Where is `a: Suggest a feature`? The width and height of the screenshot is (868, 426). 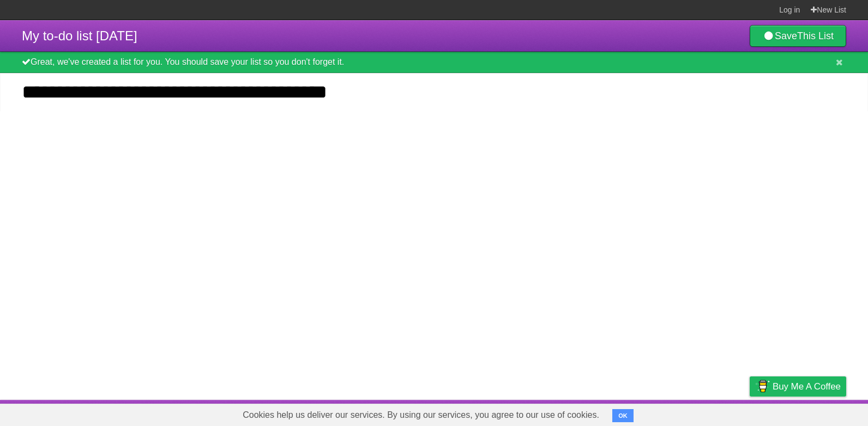 a: Suggest a feature is located at coordinates (812, 413).